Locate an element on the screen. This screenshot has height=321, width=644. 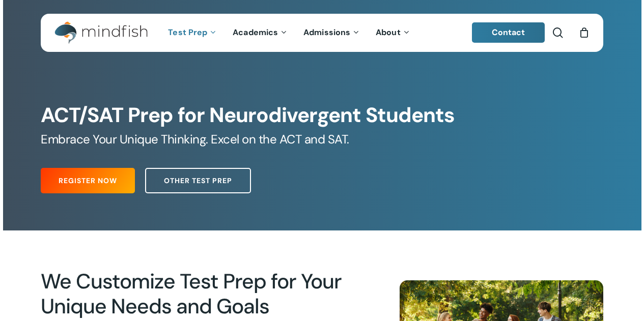
span: Register Now is located at coordinates (88, 181).